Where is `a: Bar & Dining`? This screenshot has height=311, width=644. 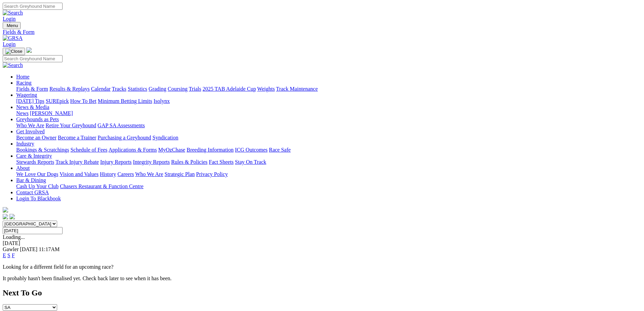 a: Bar & Dining is located at coordinates (31, 180).